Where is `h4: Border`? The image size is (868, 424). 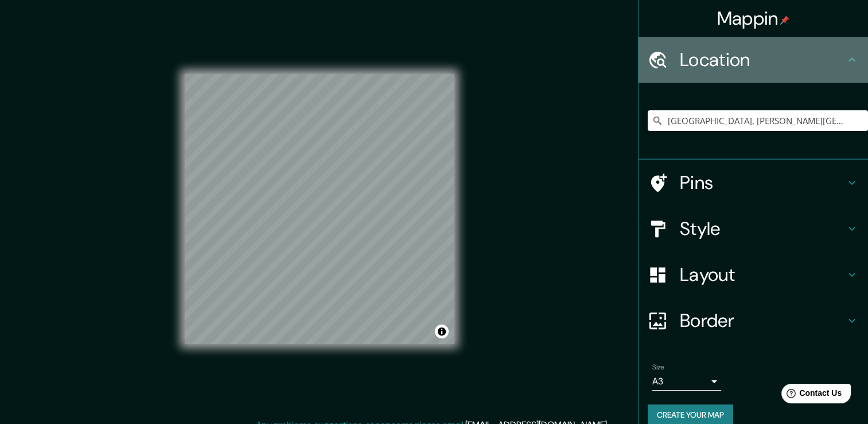 h4: Border is located at coordinates (763, 320).